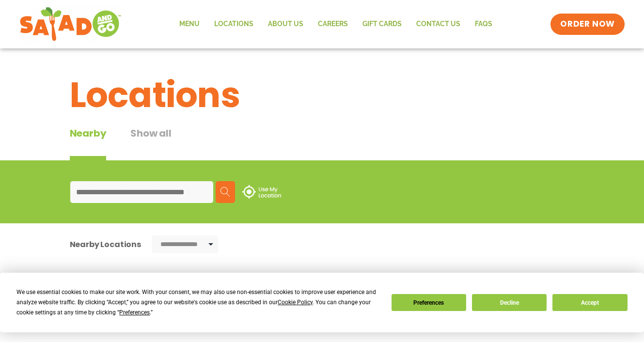  Describe the element at coordinates (134, 312) in the screenshot. I see `span: Preferences` at that location.